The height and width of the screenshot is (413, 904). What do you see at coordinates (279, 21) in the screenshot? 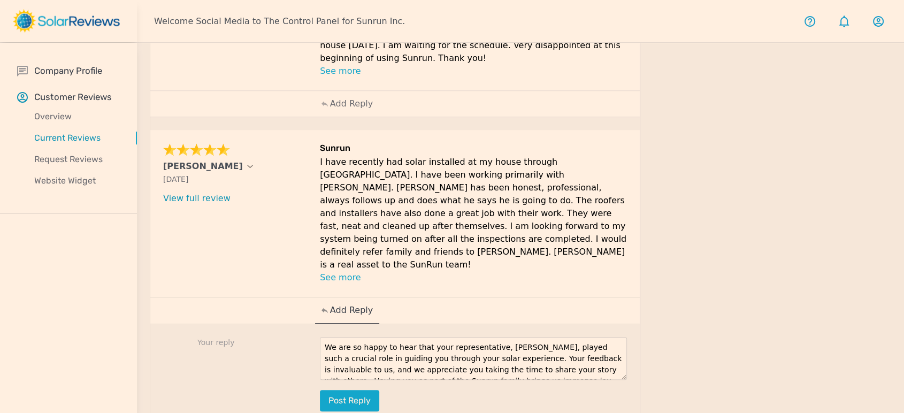
I see `p: Welcome Social Media to The Control Panel for Sunrun Inc.` at bounding box center [279, 21].